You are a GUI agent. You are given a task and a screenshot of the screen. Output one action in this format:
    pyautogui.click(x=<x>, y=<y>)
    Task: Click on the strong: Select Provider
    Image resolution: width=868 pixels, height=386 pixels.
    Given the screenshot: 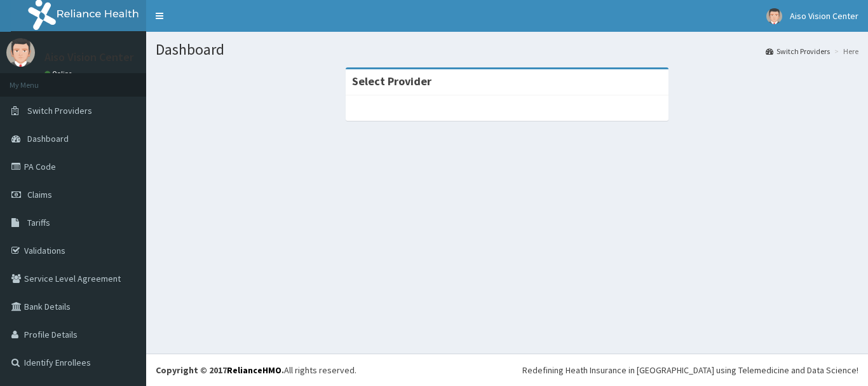 What is the action you would take?
    pyautogui.click(x=391, y=81)
    